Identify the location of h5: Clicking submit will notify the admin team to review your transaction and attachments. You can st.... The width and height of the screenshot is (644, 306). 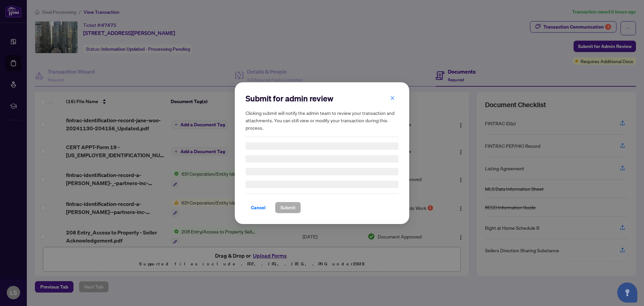
(322, 120).